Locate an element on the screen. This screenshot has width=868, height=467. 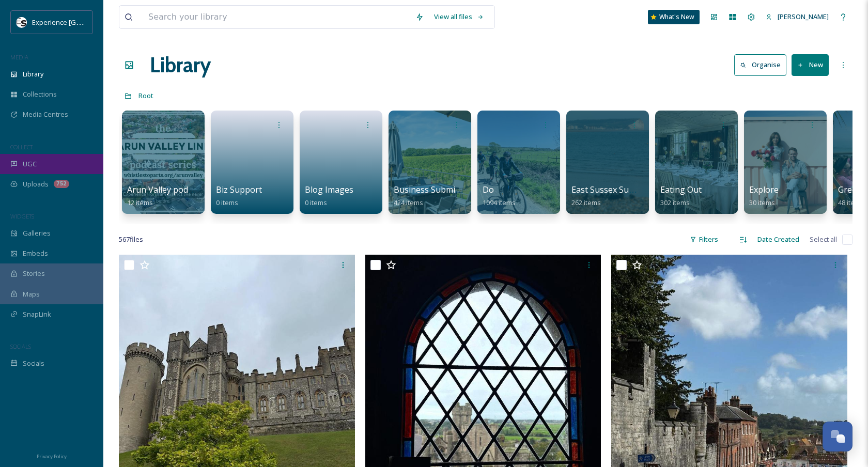
span: 567 file s is located at coordinates (130, 239).